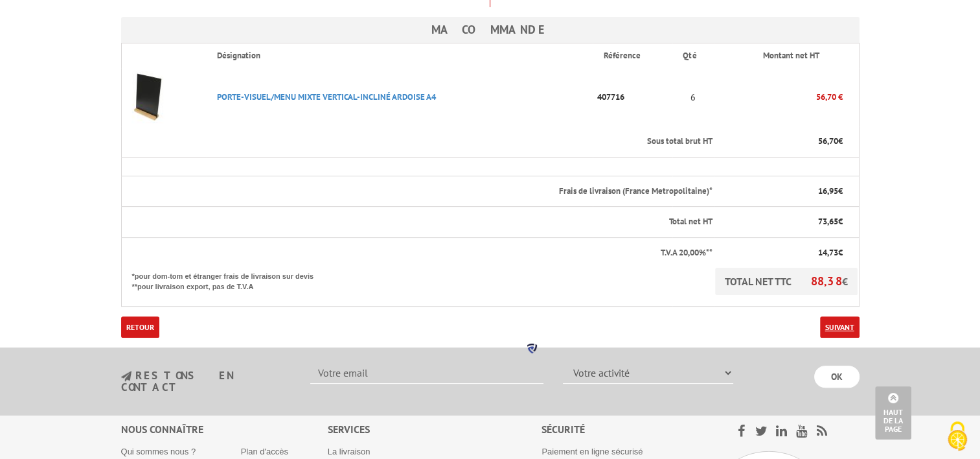 Image resolution: width=980 pixels, height=459 pixels. I want to click on button: Cookies (fenêtre modale), so click(957, 436).